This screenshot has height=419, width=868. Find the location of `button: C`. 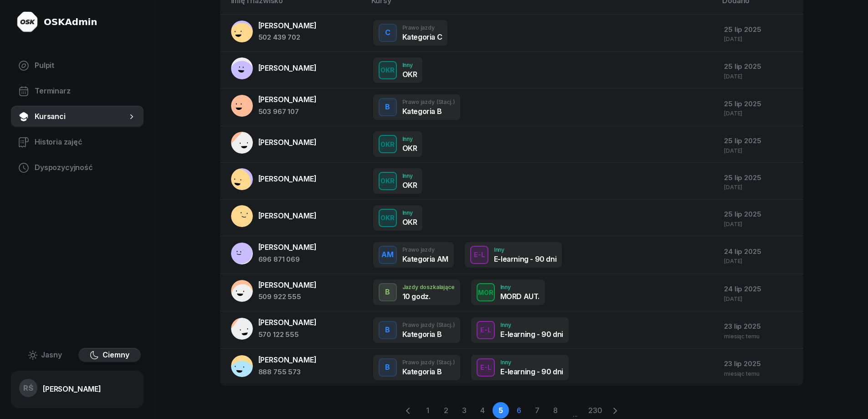

button: C is located at coordinates (388, 33).